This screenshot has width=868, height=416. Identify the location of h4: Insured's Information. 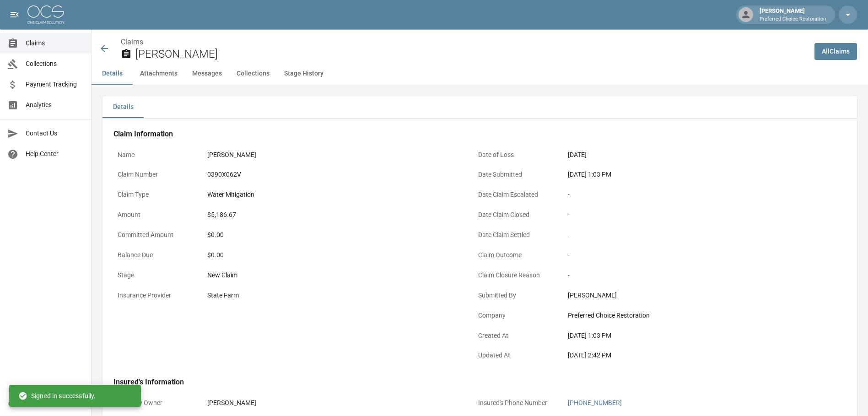
(469, 382).